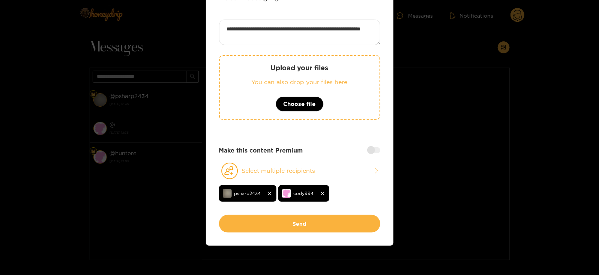 The image size is (599, 275). What do you see at coordinates (248, 193) in the screenshot?
I see `span: psharp2434` at bounding box center [248, 193].